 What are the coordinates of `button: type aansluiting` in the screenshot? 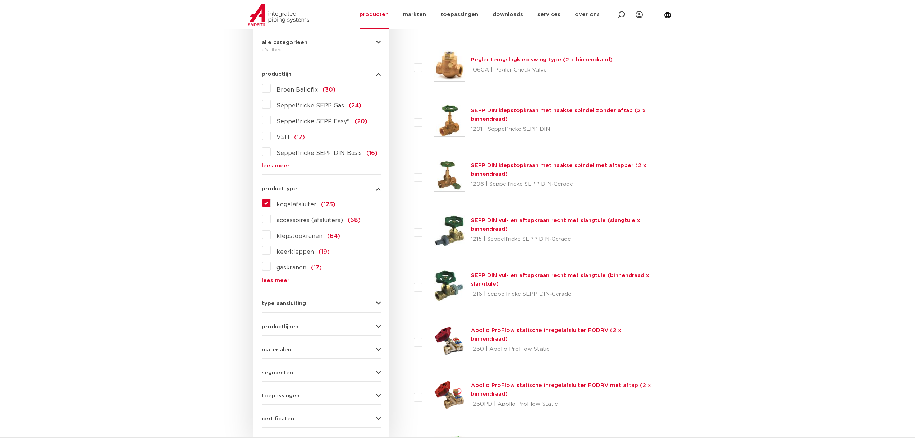 It's located at (321, 303).